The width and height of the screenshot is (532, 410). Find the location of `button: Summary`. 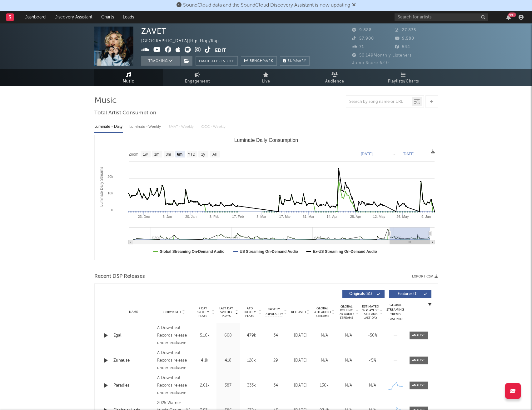

button: Summary is located at coordinates (295, 61).